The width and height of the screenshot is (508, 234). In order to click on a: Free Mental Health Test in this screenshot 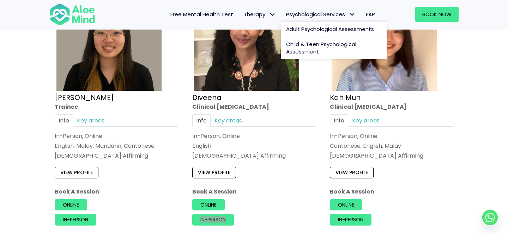, I will do `click(202, 14)`.